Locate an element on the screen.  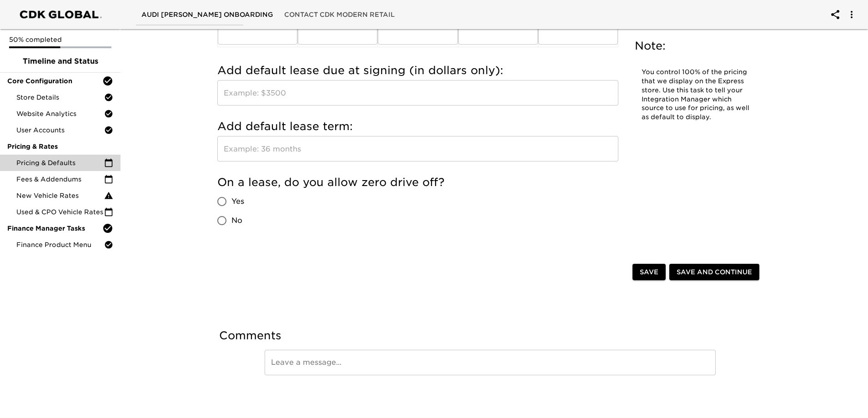
span: Yes is located at coordinates (238, 202).